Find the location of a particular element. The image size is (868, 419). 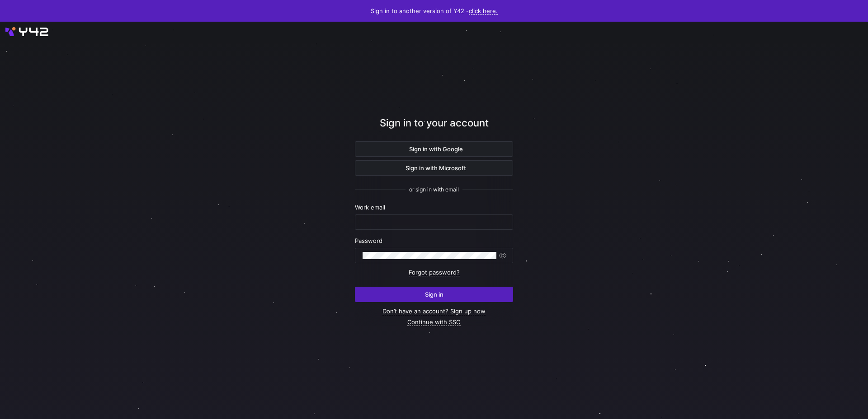

div: Sign in to your account is located at coordinates (434, 128).